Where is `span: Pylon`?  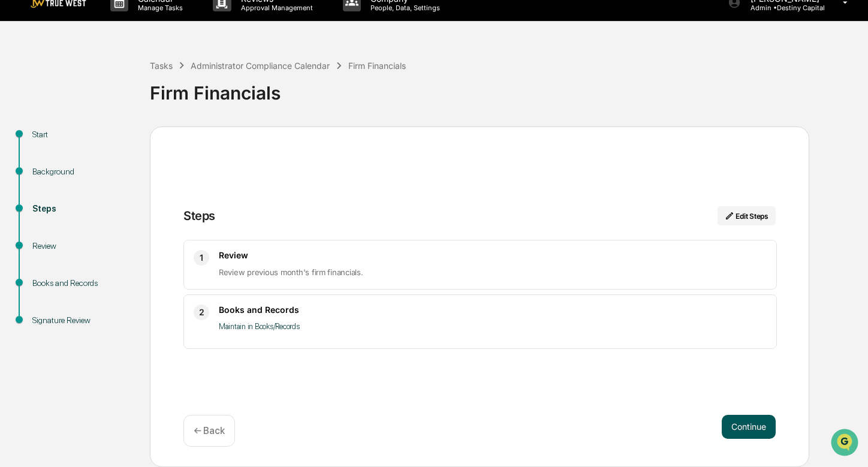
span: Pylon is located at coordinates (132, 207).